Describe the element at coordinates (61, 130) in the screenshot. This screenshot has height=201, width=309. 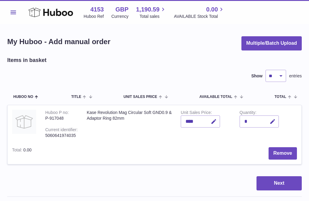
I see `div: Current identifier` at that location.